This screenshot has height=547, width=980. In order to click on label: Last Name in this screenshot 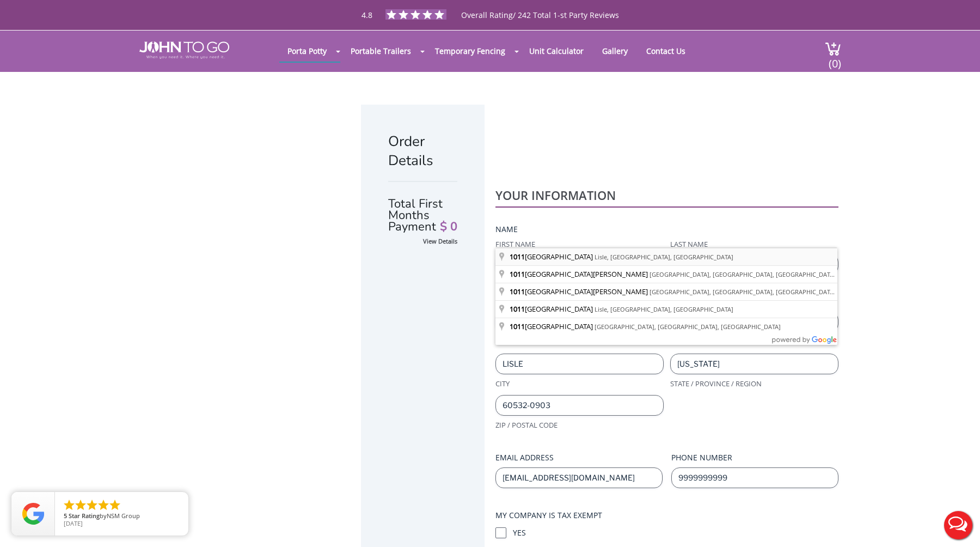, I will do `click(754, 244)`.